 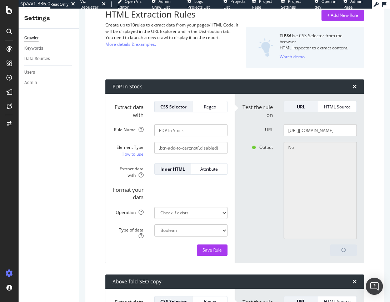 I want to click on div: CSS Selector, so click(x=173, y=107).